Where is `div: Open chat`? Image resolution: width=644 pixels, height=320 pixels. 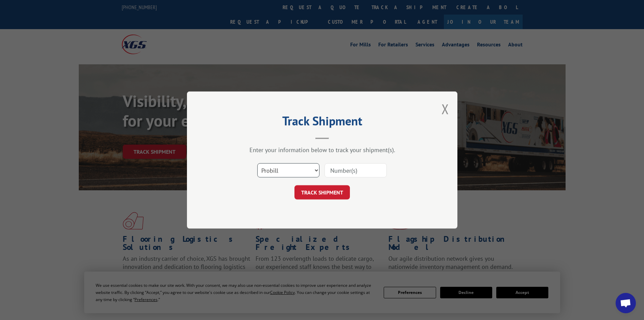
div: Open chat is located at coordinates (625, 303).